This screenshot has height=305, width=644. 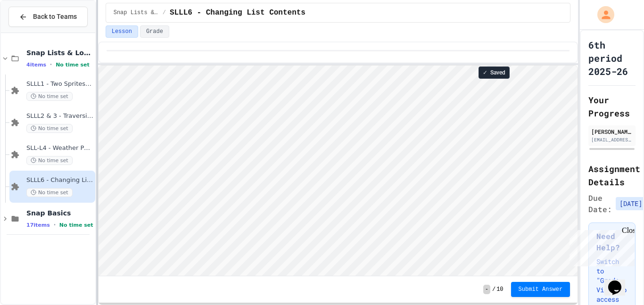 I want to click on button: Back to Teams, so click(x=48, y=17).